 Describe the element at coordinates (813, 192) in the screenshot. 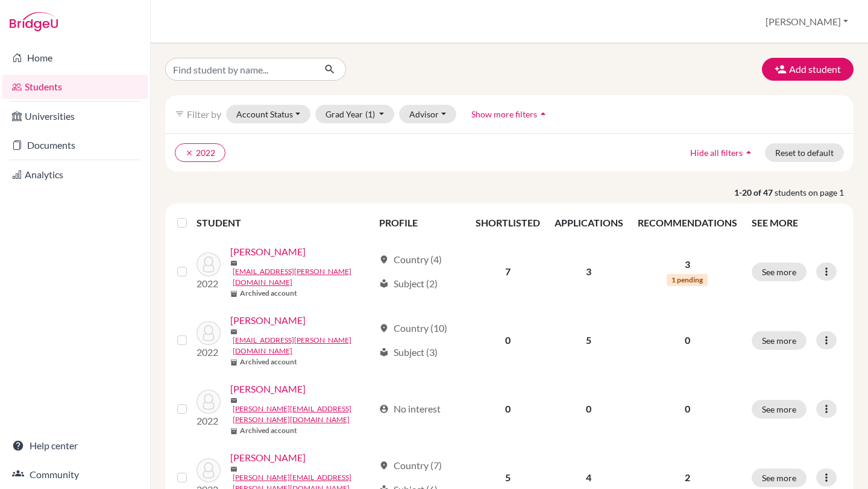

I see `span: students on page 1` at that location.